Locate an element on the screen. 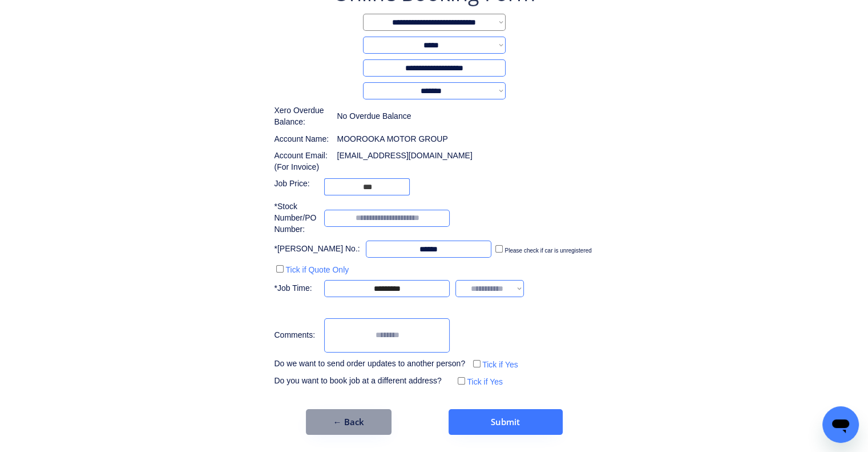  button: Submit is located at coordinates (506, 421).